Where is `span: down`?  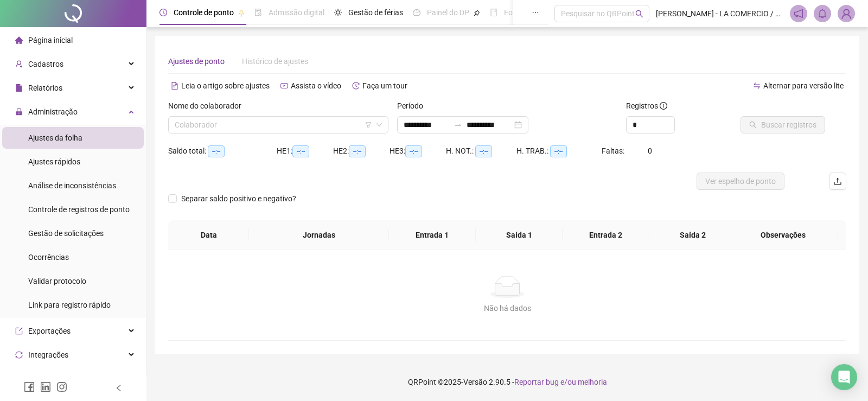 span: down is located at coordinates (380, 125).